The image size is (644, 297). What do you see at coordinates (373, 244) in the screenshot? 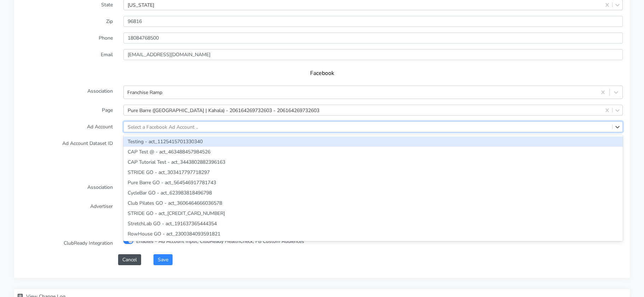
I see `div: Pure Barre GO - act_193605385208997` at bounding box center [373, 244].